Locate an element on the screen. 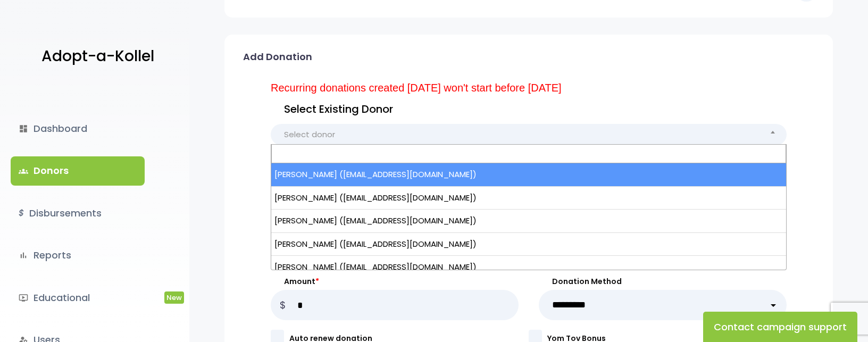 Image resolution: width=868 pixels, height=342 pixels. p: Add Donation is located at coordinates (278, 57).